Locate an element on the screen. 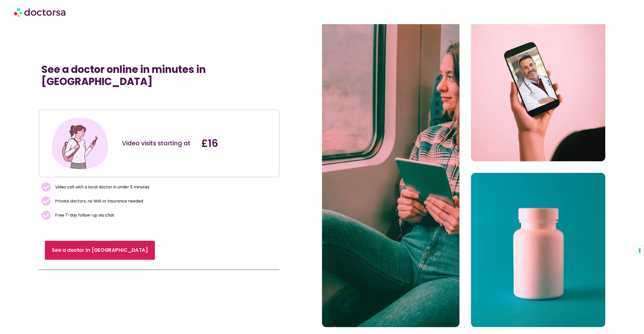 The width and height of the screenshot is (644, 334). img: Illustration depicting a young woman in a casual outfit, engaged with her smartphone. She has a p... is located at coordinates (80, 143).